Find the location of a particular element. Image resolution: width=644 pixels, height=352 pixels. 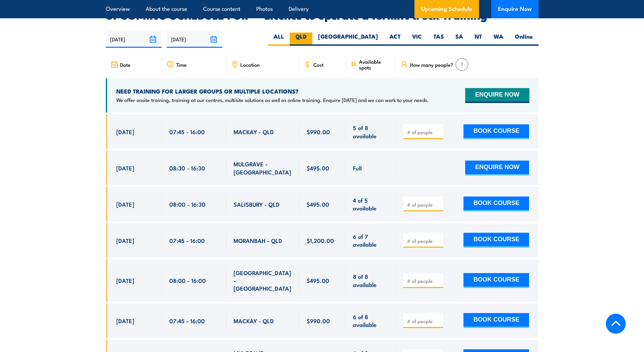

span: Cost is located at coordinates (319, 64).